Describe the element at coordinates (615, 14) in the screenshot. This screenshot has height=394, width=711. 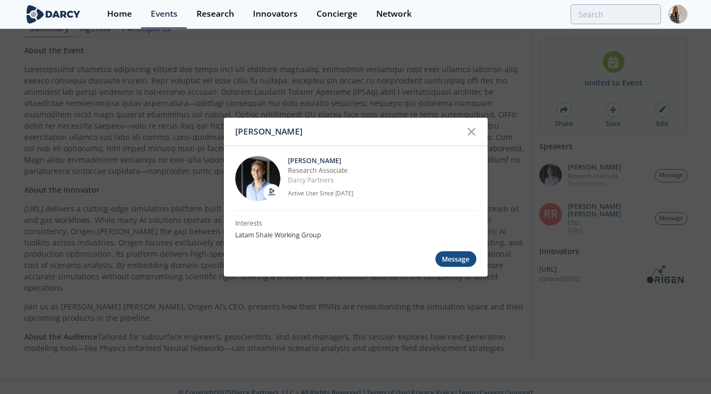
I see `input: Advanced Search` at that location.